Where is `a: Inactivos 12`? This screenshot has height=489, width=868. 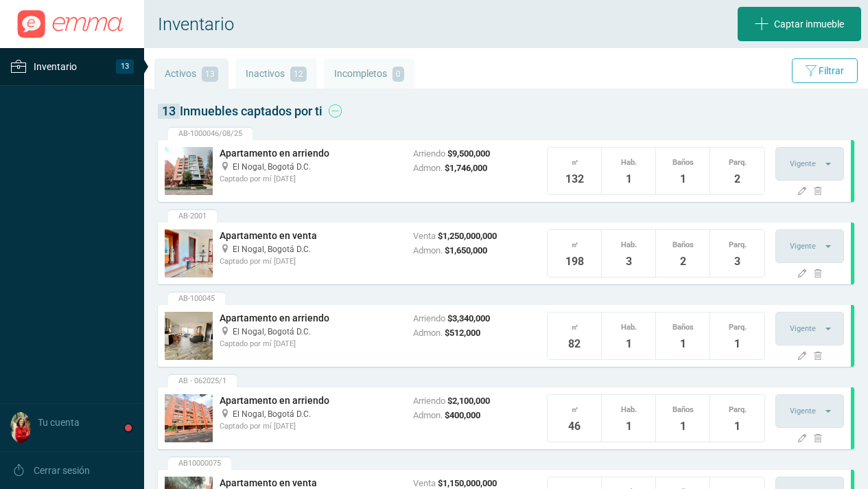
a: Inactivos 12 is located at coordinates (276, 73).